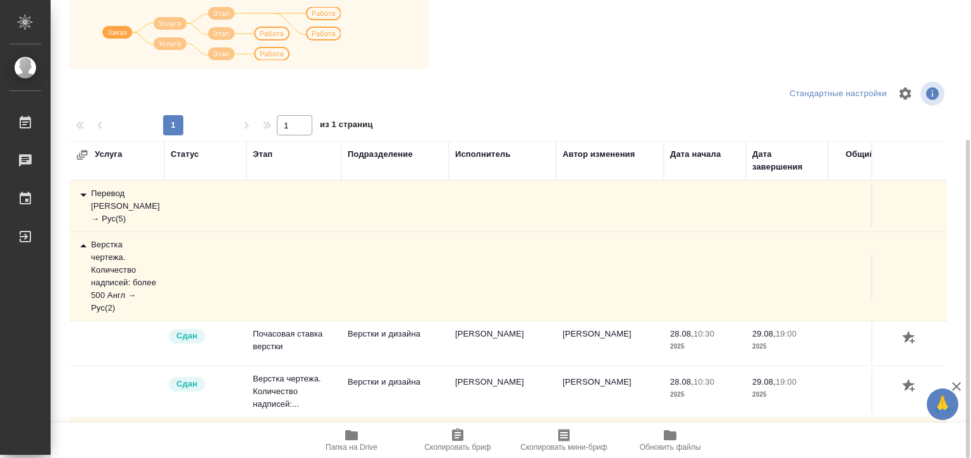 The width and height of the screenshot is (971, 458). Describe the element at coordinates (870, 347) in the screenshot. I see `p: час` at that location.